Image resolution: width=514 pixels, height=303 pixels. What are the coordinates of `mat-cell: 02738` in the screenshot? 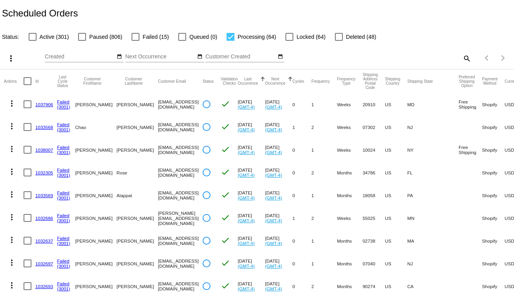 It's located at (373, 241).